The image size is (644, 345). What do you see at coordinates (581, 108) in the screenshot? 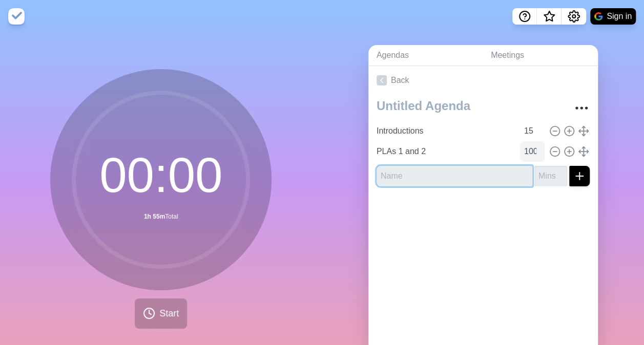
I see `button: More` at bounding box center [581, 108].